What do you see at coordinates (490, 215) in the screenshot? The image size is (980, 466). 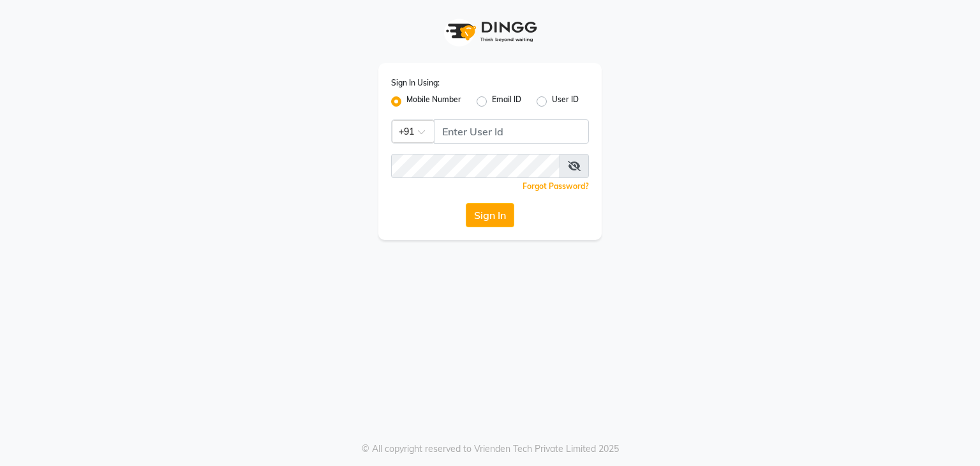 I see `button: Sign In` at bounding box center [490, 215].